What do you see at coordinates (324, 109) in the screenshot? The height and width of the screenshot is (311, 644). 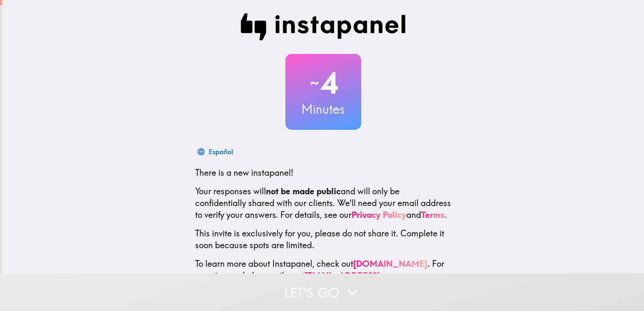 I see `h3: Minutes` at bounding box center [324, 109].